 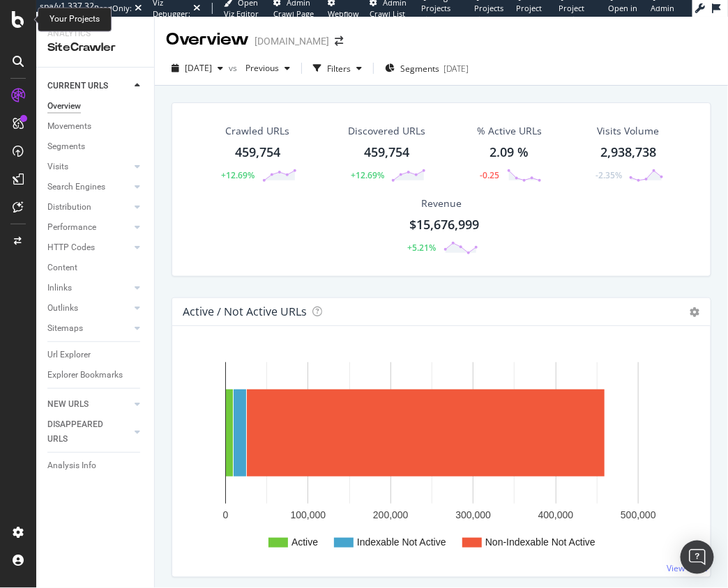 I want to click on text: 0, so click(x=226, y=515).